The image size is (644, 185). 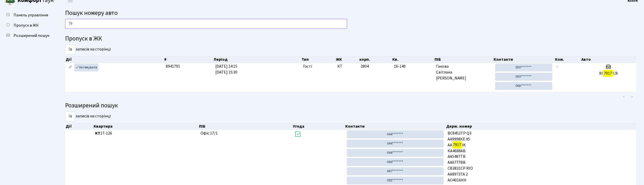 What do you see at coordinates (413, 66) in the screenshot?
I see `span: 16-140` at bounding box center [413, 66].